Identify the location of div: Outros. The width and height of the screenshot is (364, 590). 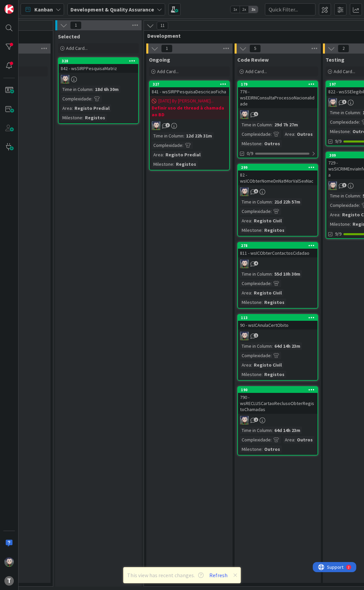
(272, 449).